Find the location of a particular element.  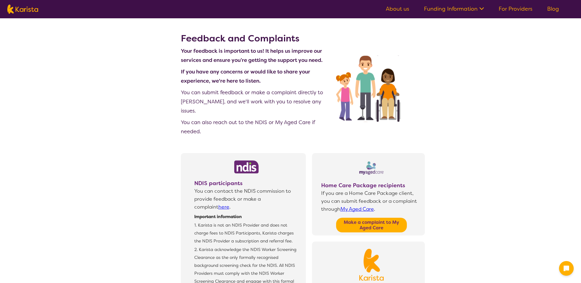

span: Home Care Package recipients is located at coordinates (371, 185).